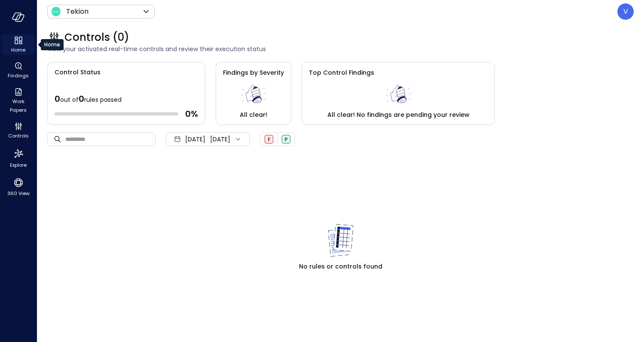 Image resolution: width=644 pixels, height=342 pixels. I want to click on span: All clear! No findings are pending your review, so click(399, 115).